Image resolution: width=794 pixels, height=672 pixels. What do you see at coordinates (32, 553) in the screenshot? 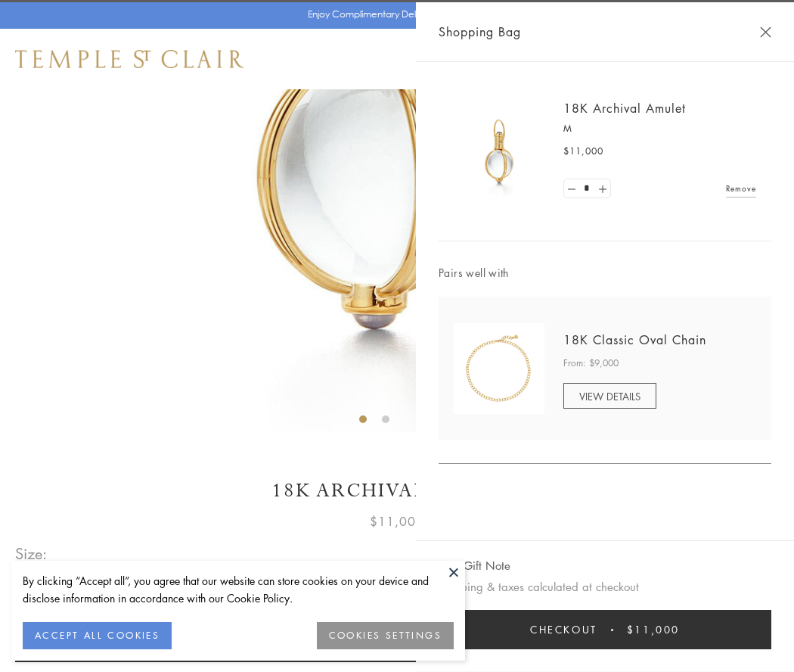
I see `span: Size:` at bounding box center [32, 553].